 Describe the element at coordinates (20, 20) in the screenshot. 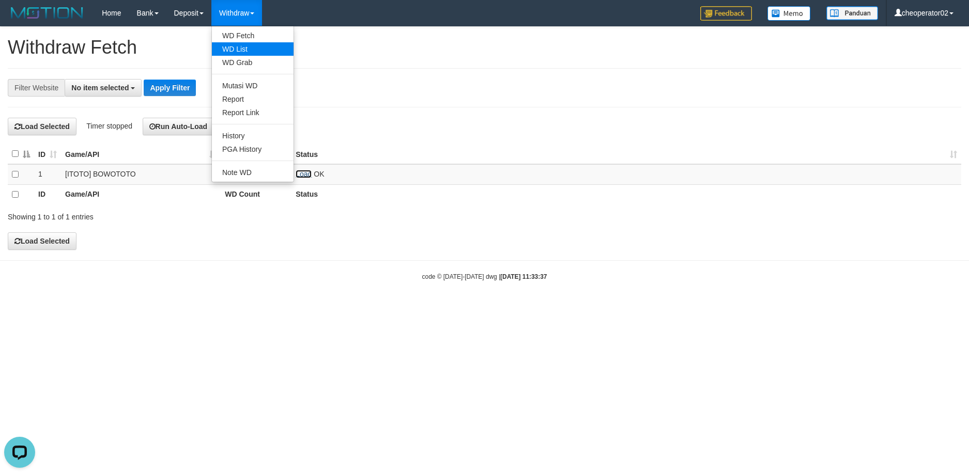

I see `button: Open LiveChat chat widget` at that location.